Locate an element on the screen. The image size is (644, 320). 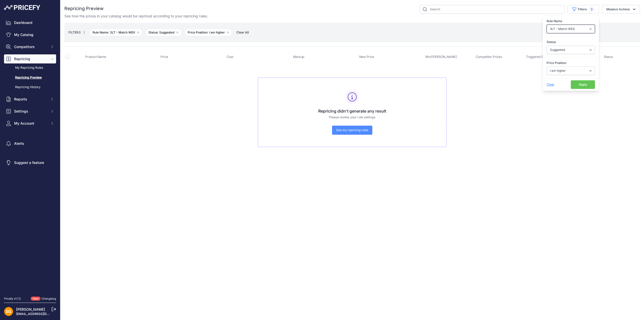
nav: Sidebar is located at coordinates (30, 154).